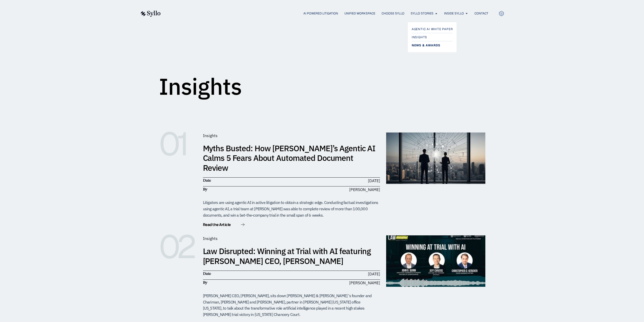 This screenshot has height=322, width=644. Describe the element at coordinates (321, 13) in the screenshot. I see `span: AI Powered Litigation` at that location.